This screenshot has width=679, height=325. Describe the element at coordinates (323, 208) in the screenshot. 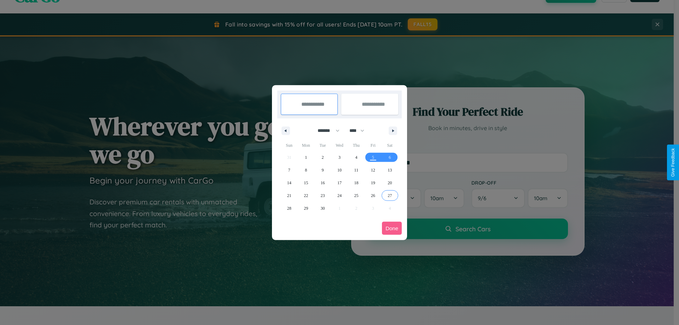

I see `button: 30` at that location.